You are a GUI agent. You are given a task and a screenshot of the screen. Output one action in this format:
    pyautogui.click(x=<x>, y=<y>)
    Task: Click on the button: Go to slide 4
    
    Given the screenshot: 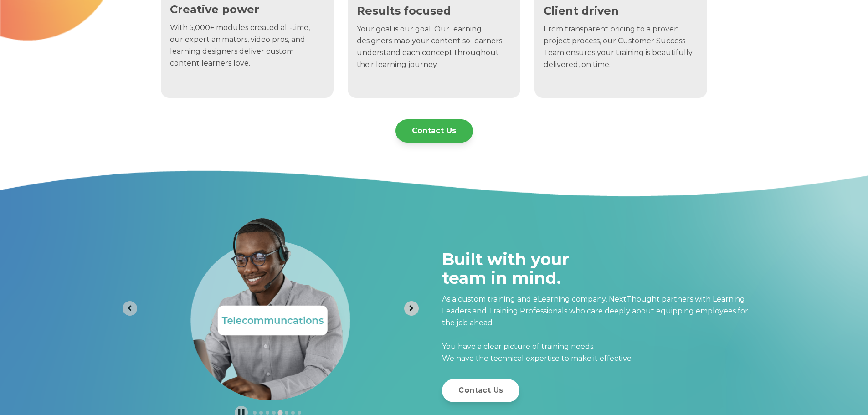 What is the action you would take?
    pyautogui.click(x=273, y=412)
    